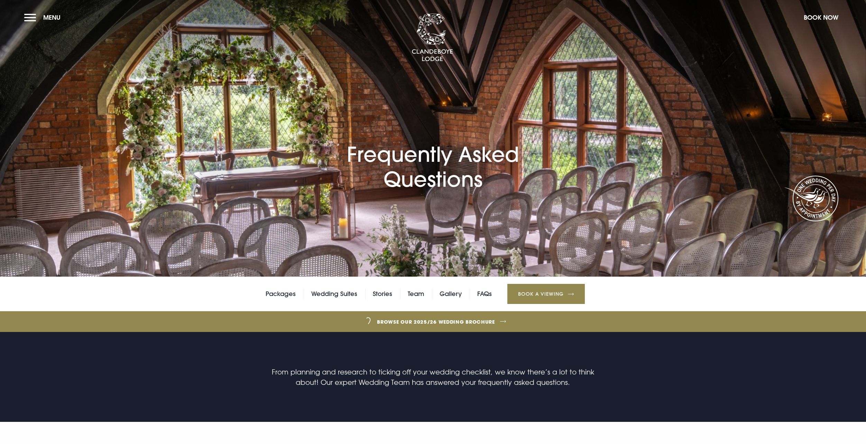  Describe the element at coordinates (485, 294) in the screenshot. I see `a: FAQs` at that location.